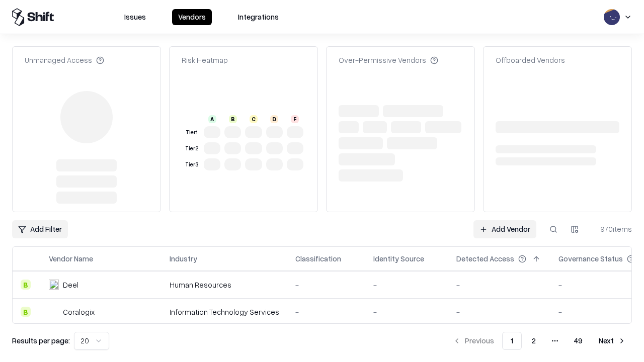  Describe the element at coordinates (540, 341) in the screenshot. I see `nav: pagination` at that location.